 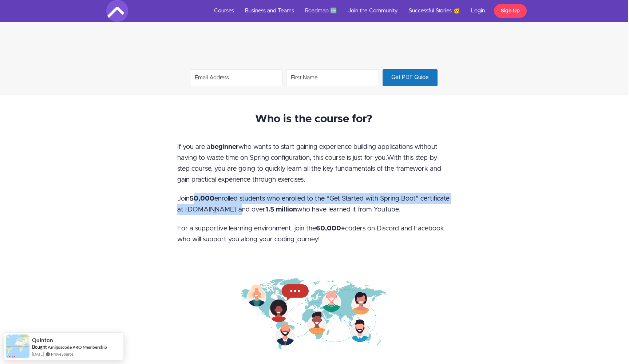 What do you see at coordinates (409, 77) in the screenshot?
I see `span: Get PDF Guide` at bounding box center [409, 77].